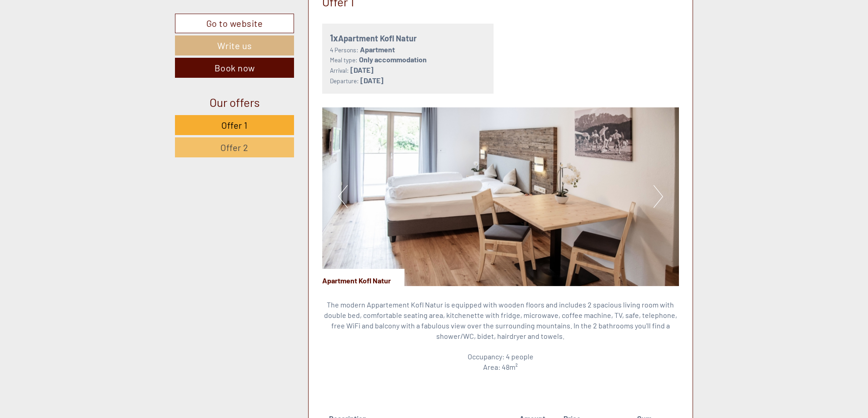 The width and height of the screenshot is (868, 418). What do you see at coordinates (332, 245) in the screenshot?
I see `button: Send` at bounding box center [332, 245].